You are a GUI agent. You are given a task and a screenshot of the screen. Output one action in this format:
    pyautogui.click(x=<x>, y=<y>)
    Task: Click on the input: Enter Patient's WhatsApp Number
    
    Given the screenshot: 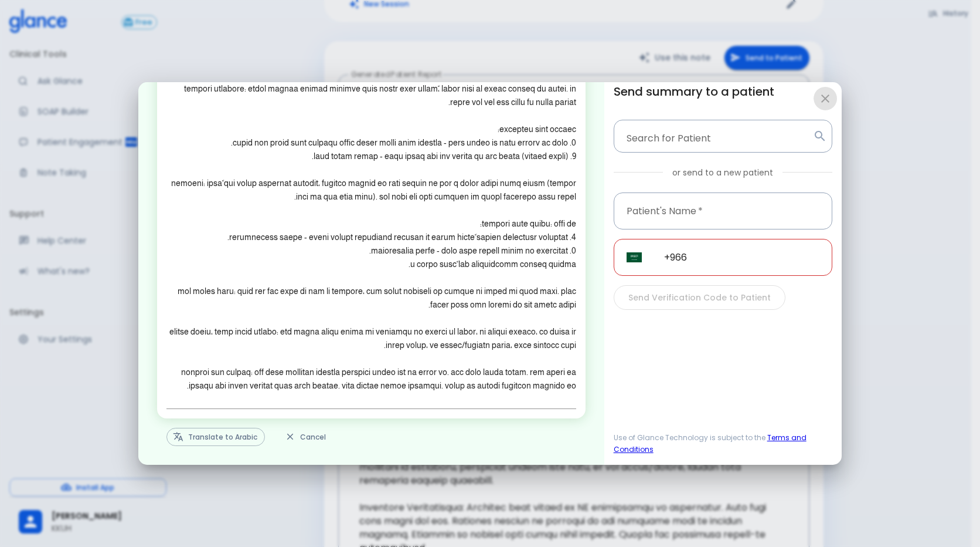 What is the action you would take?
    pyautogui.click(x=741, y=257)
    